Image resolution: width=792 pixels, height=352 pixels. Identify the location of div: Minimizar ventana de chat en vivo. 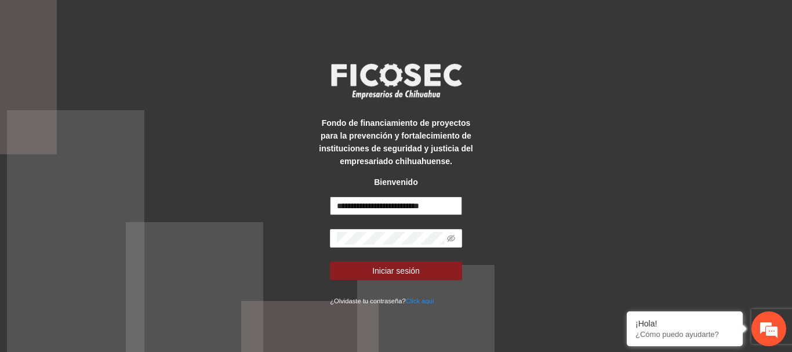
(204, 20).